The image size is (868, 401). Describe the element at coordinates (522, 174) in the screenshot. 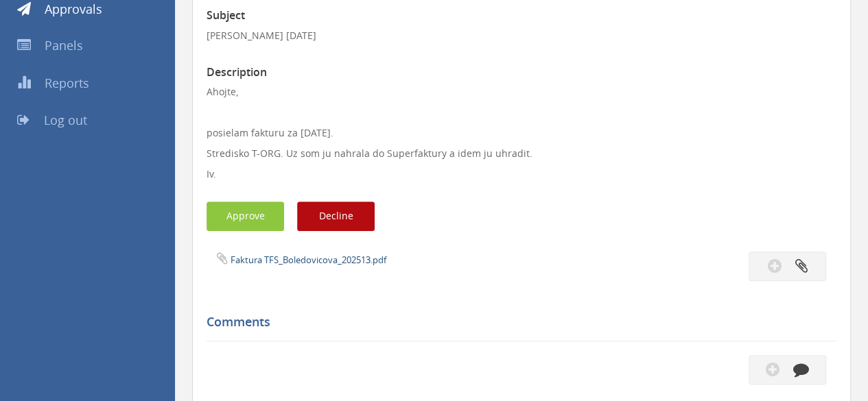

I see `p: Iv.` at that location.